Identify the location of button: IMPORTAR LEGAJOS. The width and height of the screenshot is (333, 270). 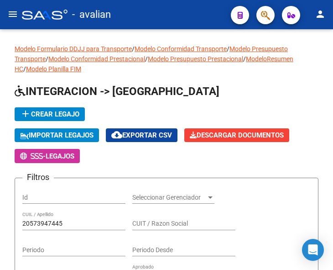
(57, 135).